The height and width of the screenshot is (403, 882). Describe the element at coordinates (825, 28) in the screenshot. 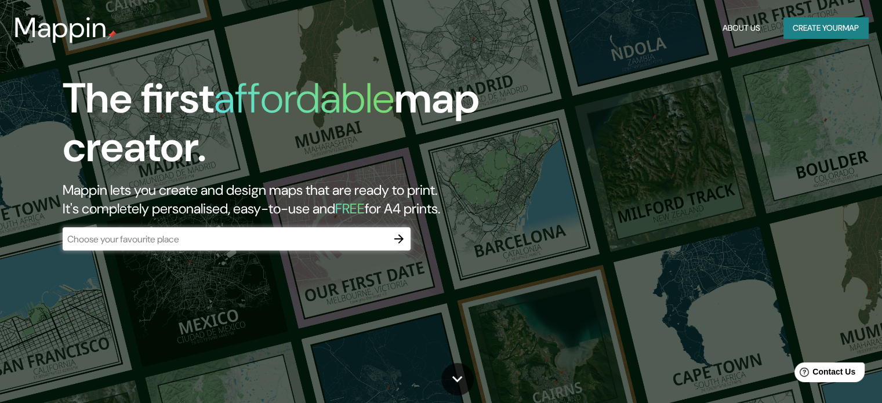

I see `button: Create yourmap` at that location.